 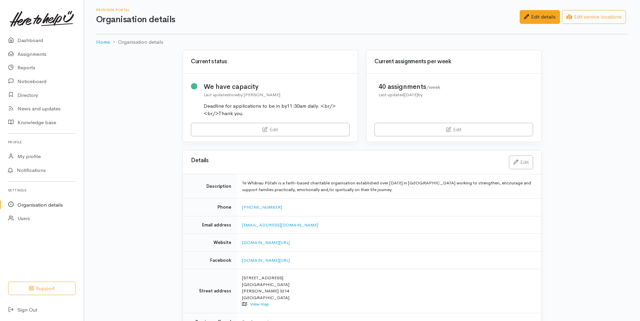 What do you see at coordinates (42, 142) in the screenshot?
I see `h6: Profile` at bounding box center [42, 142].